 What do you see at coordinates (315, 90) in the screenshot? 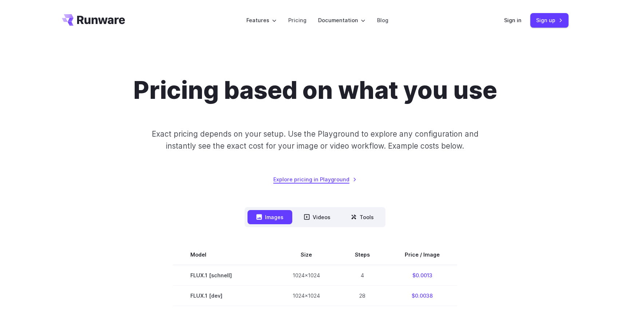
I see `h1: Pricing based on what you use` at bounding box center [315, 90].